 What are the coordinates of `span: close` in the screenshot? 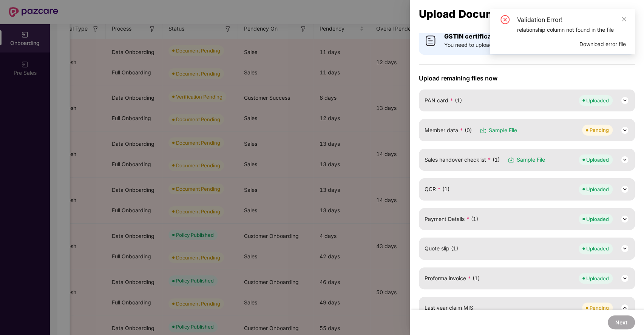 It's located at (624, 19).